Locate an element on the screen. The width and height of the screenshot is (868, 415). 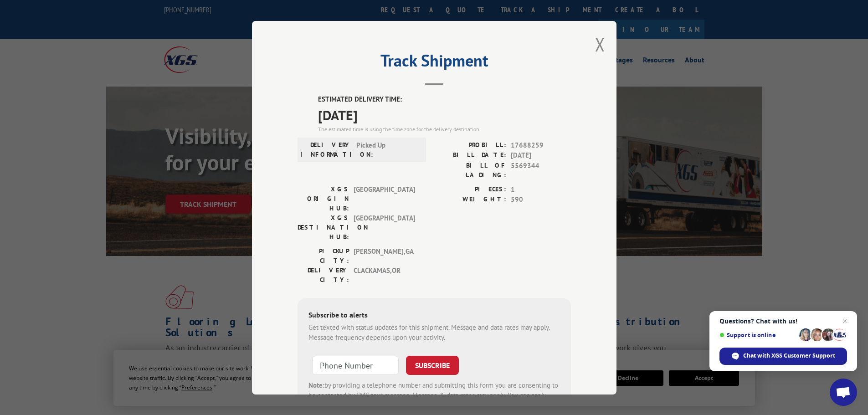
div: The estimated time is using the time zone for the delivery destination. is located at coordinates (444, 129).